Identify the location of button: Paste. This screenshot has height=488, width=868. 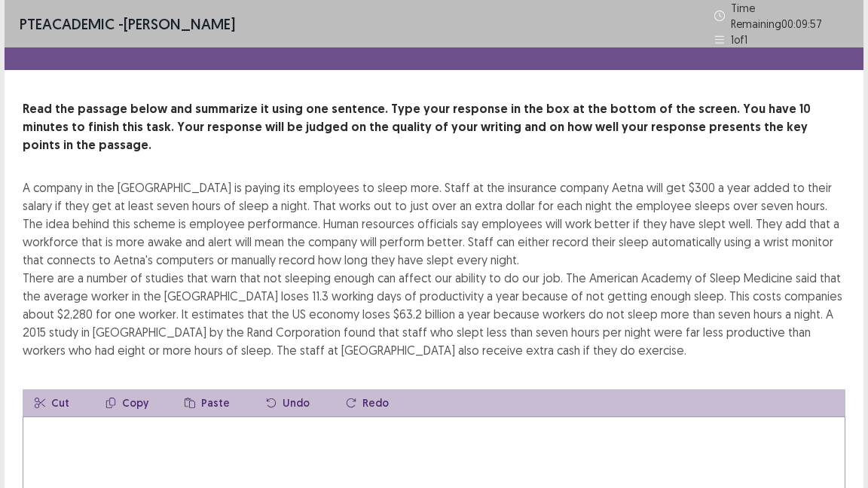
(207, 403).